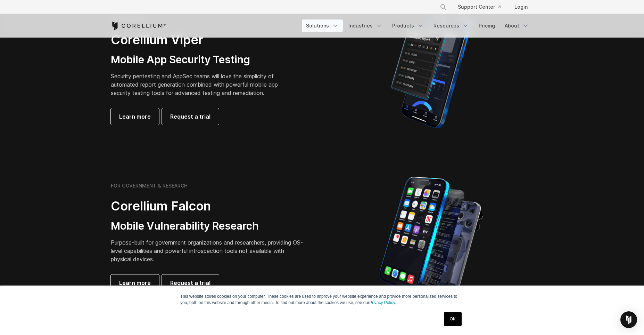  I want to click on h3: Mobile App Security Testing, so click(200, 60).